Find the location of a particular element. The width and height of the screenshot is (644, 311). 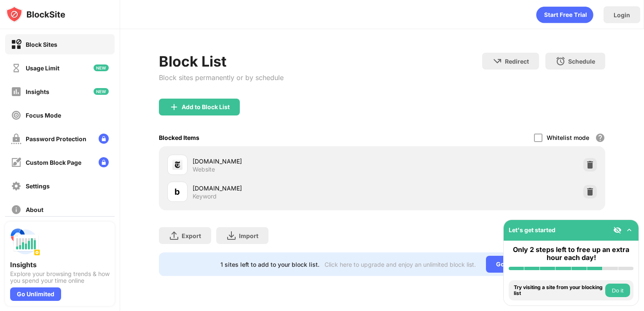

img: block-on.svg is located at coordinates (16, 44).